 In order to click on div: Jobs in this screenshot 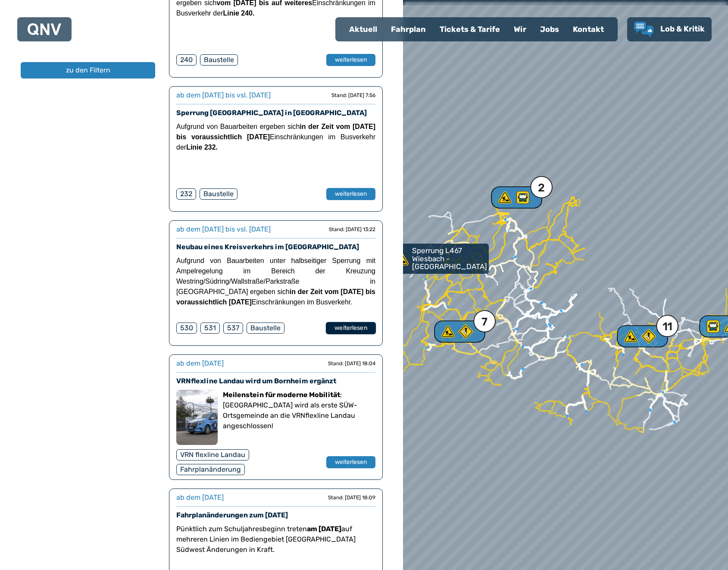, I will do `click(550, 30)`.